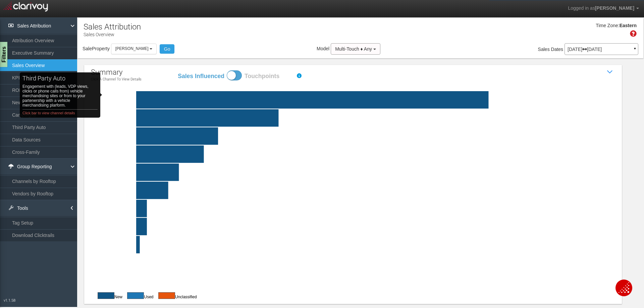  What do you see at coordinates (369, 154) in the screenshot?
I see `rect: paid search|19|4|0` at bounding box center [369, 154].